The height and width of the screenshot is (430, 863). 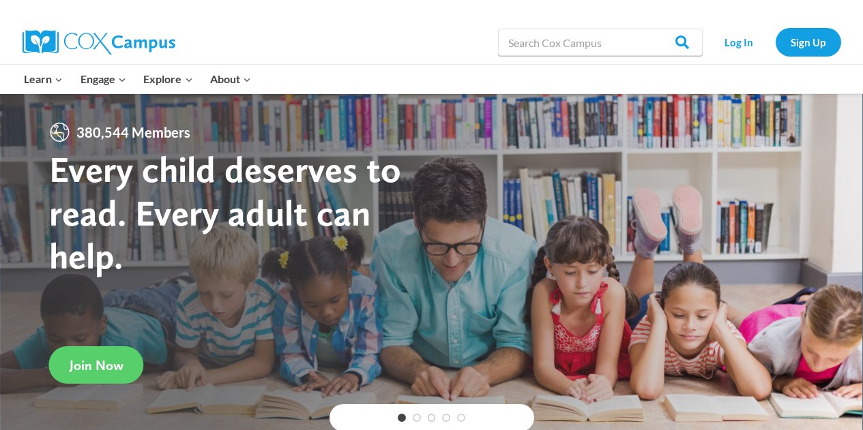 What do you see at coordinates (446, 418) in the screenshot?
I see `a: 4` at bounding box center [446, 418].